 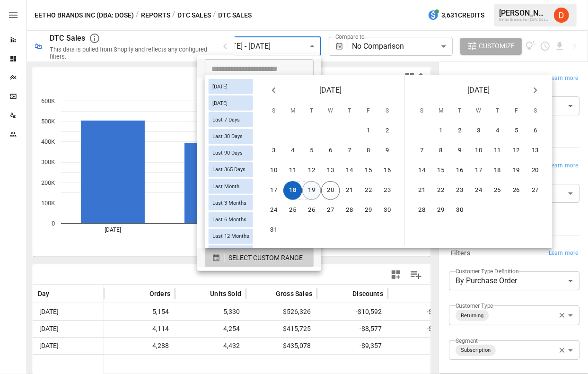 I want to click on span: Thursday, so click(x=350, y=111).